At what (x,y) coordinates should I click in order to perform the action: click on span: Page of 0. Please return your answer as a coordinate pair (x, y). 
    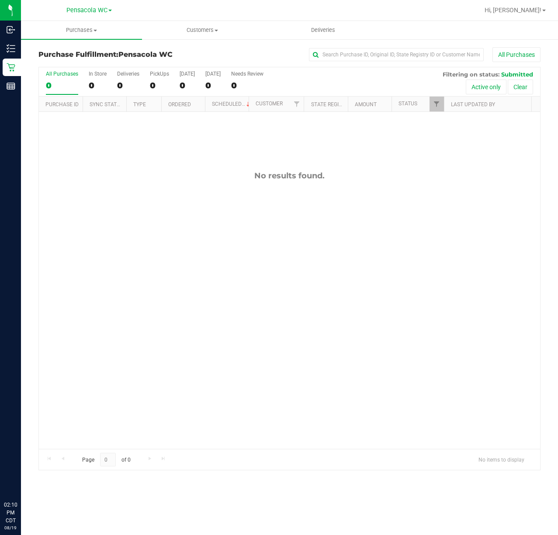
    Looking at the image, I should click on (106, 459).